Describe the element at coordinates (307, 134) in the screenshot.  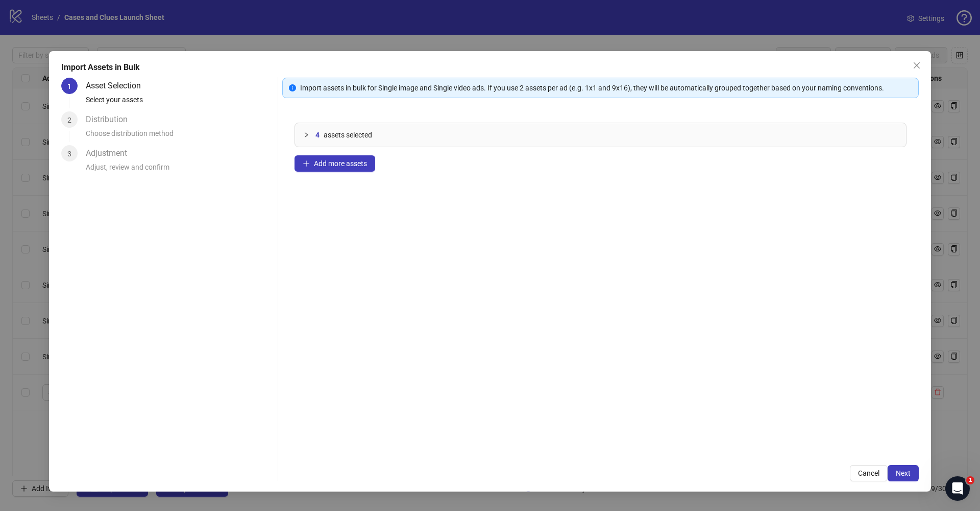
I see `span: collapsed` at that location.